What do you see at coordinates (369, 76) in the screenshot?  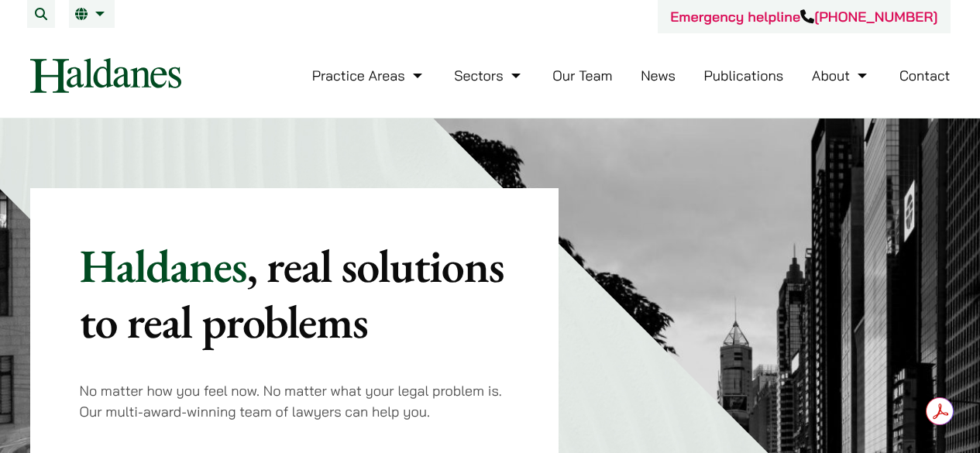 I see `a: Practice Areas` at bounding box center [369, 76].